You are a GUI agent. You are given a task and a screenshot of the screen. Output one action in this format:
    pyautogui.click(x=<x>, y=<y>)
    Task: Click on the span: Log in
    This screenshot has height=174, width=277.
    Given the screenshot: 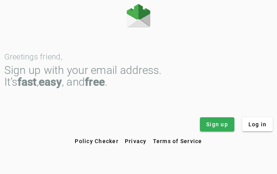 What is the action you would take?
    pyautogui.click(x=257, y=124)
    